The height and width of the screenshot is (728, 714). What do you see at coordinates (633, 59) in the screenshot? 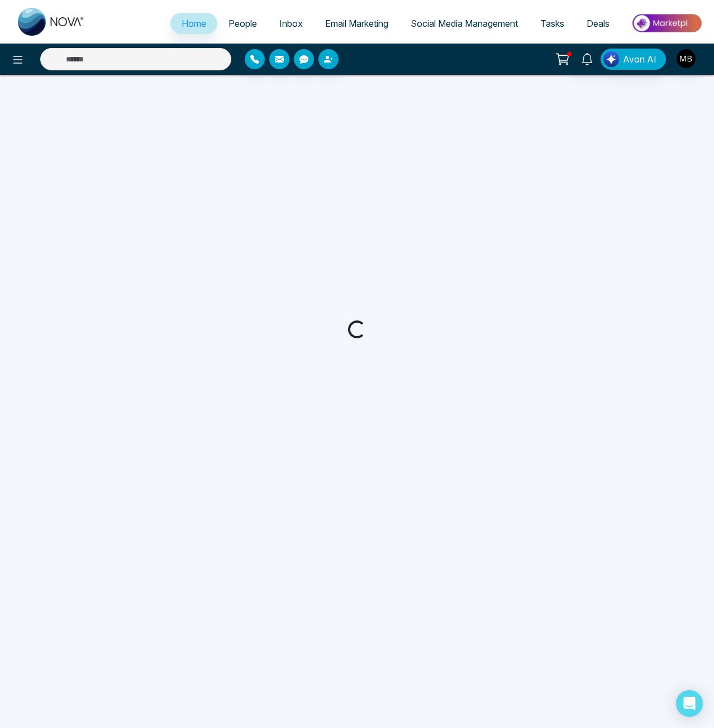
I see `button: Avon AI` at bounding box center [633, 59].